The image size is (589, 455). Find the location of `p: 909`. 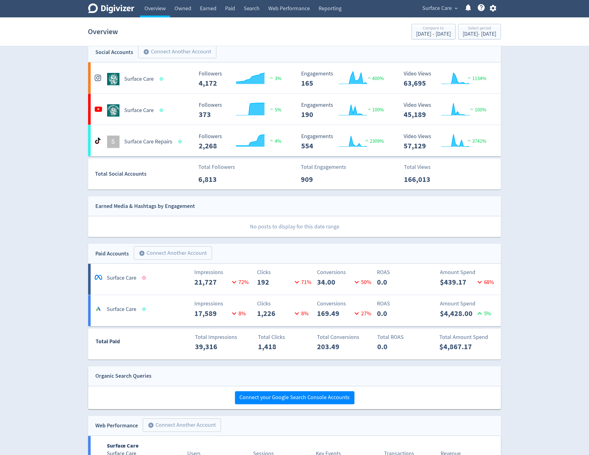

p: 909 is located at coordinates (318, 179).